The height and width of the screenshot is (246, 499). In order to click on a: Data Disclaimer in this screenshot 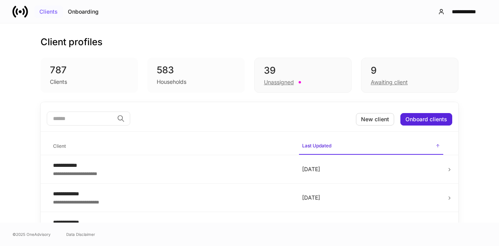, I will do `click(81, 234)`.